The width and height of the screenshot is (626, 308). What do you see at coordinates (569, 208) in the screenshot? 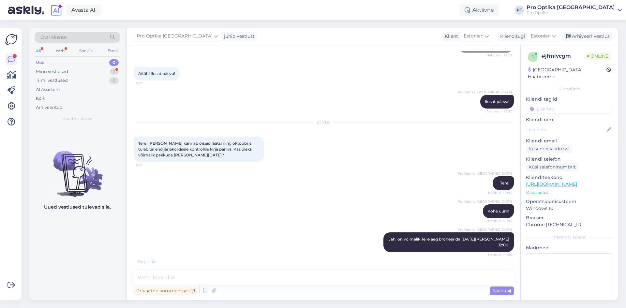
I see `p: Windows 10` at bounding box center [569, 208].